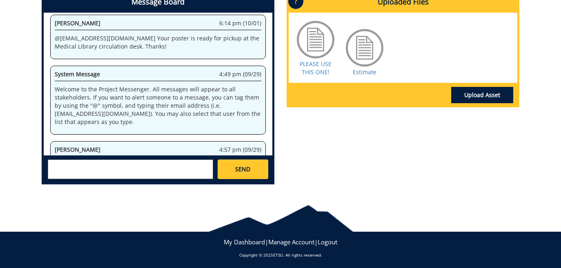  What do you see at coordinates (365, 72) in the screenshot?
I see `a: Estimate` at bounding box center [365, 72].